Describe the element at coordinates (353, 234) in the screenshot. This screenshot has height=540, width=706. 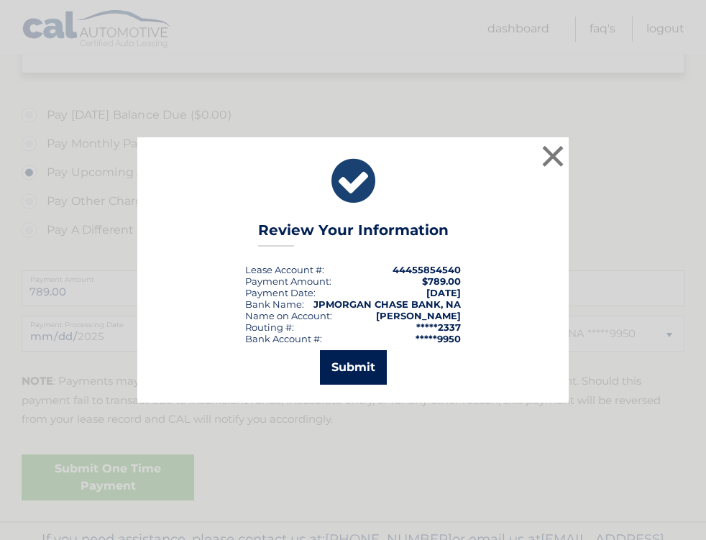
I see `h3: Review Your Information` at that location.